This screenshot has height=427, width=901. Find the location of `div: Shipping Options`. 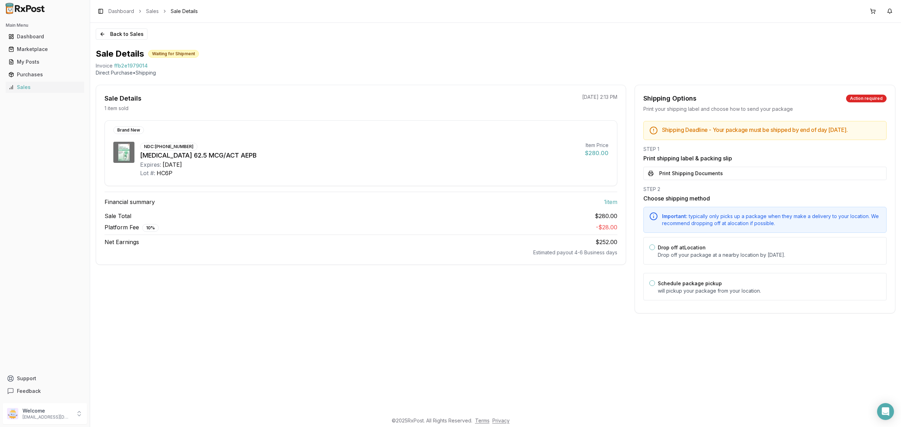

div: Shipping Options is located at coordinates (669, 98).